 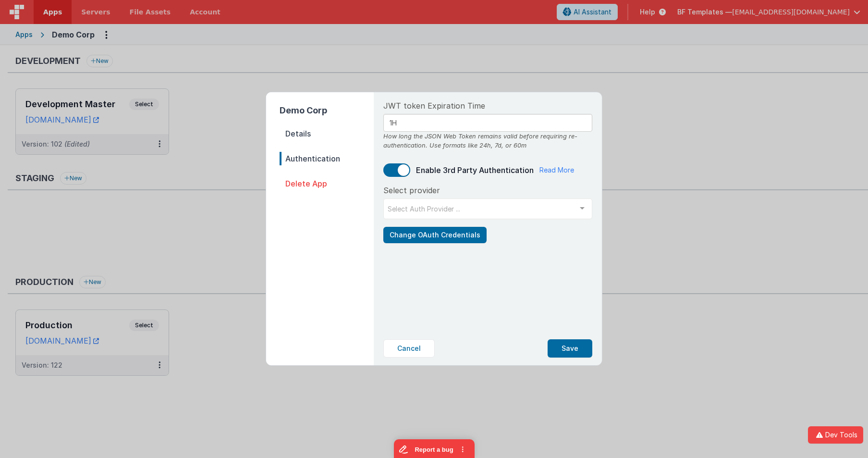 What do you see at coordinates (434, 106) in the screenshot?
I see `span: JWT token Expiration Time` at bounding box center [434, 106].